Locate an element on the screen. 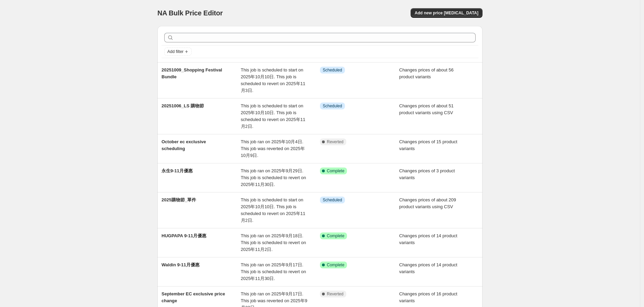 The height and width of the screenshot is (307, 644). span: Changes prices of about 56 product variants is located at coordinates (427, 74).